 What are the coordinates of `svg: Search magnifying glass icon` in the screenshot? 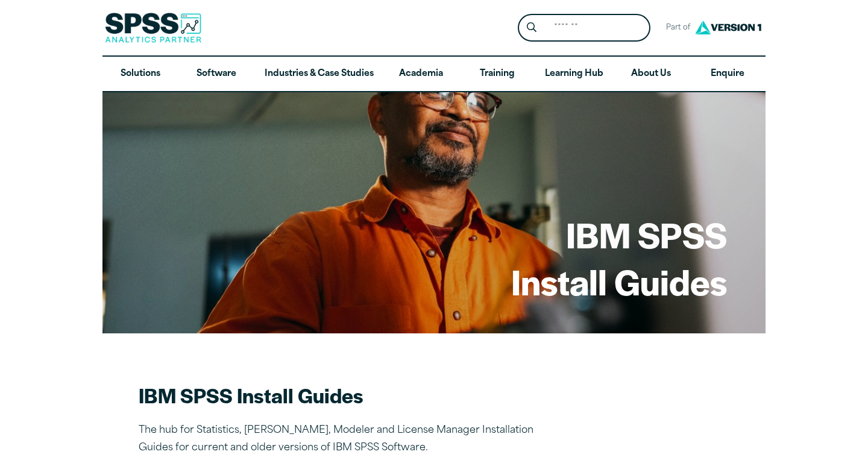 It's located at (532, 27).